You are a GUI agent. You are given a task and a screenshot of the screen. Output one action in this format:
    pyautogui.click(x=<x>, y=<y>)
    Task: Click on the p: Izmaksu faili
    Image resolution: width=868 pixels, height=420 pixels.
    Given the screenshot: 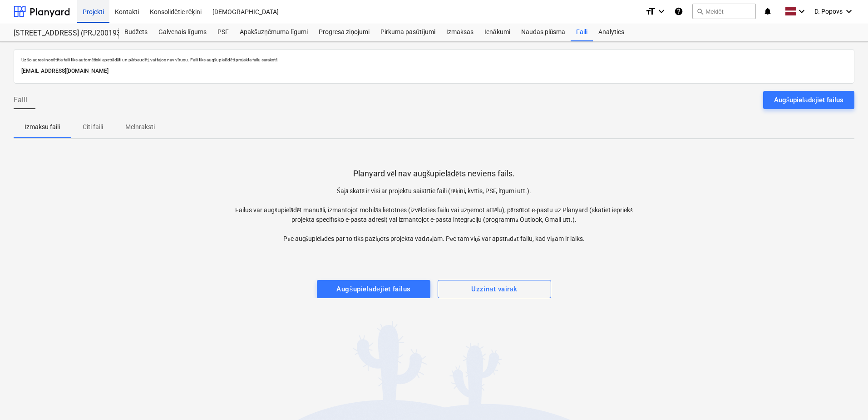 What is the action you would take?
    pyautogui.click(x=42, y=126)
    